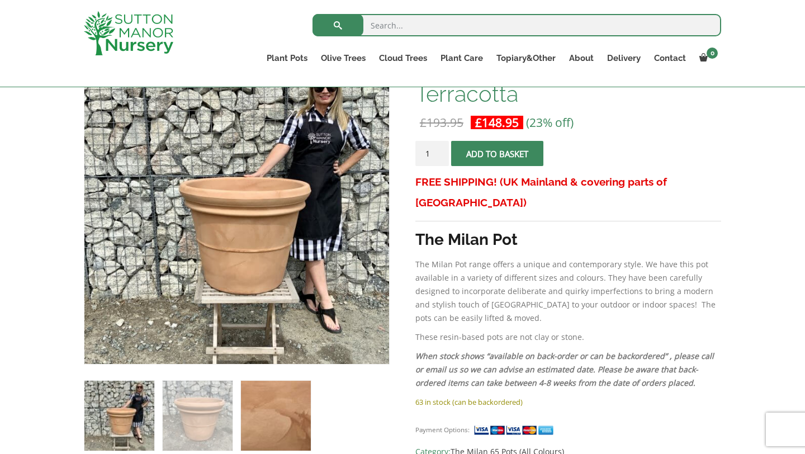  I want to click on h1: The Milan Pot 65 Colour Terracotta, so click(568, 82).